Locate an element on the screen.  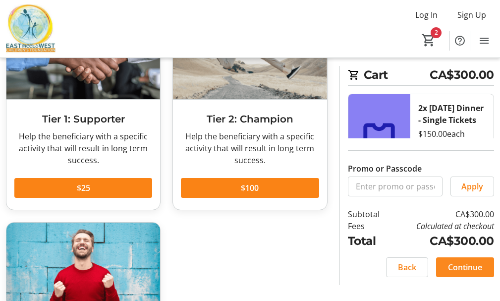
td: Calculated at checkout is located at coordinates (442, 226).